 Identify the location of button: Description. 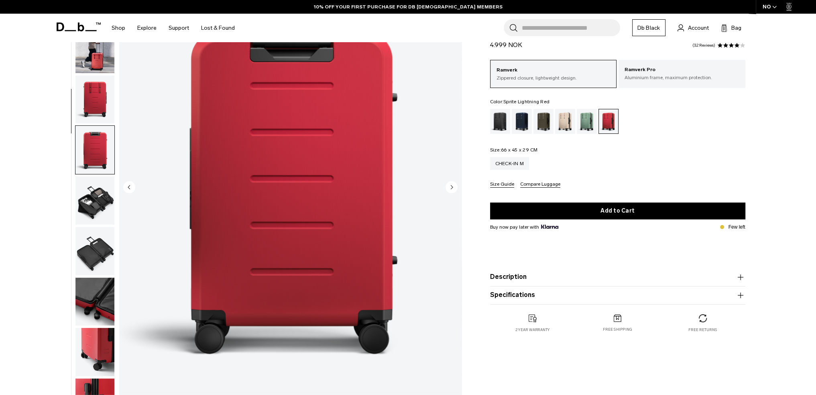
(618, 277).